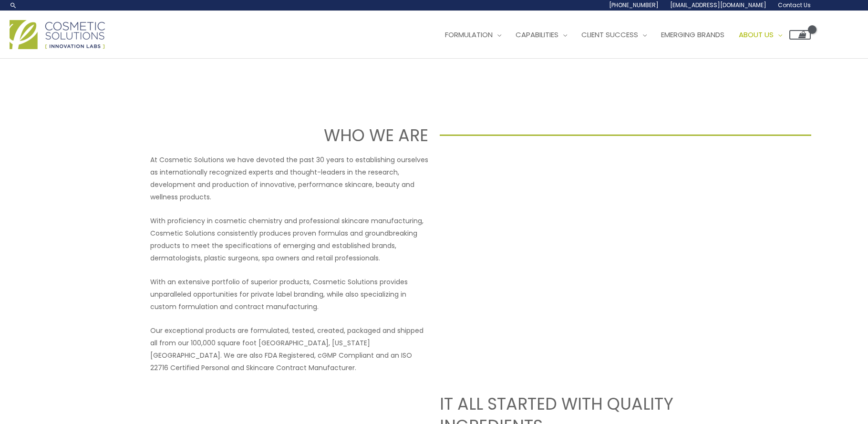 Image resolution: width=868 pixels, height=424 pixels. I want to click on img: Cosmetic Solutions Logo, so click(57, 35).